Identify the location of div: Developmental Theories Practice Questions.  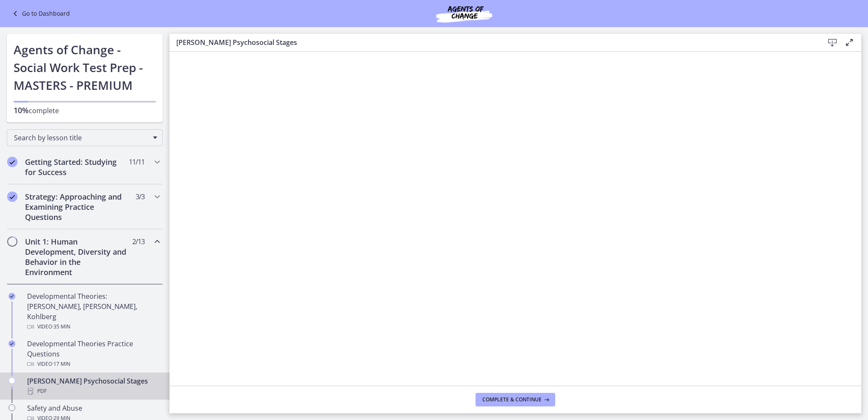
(93, 354).